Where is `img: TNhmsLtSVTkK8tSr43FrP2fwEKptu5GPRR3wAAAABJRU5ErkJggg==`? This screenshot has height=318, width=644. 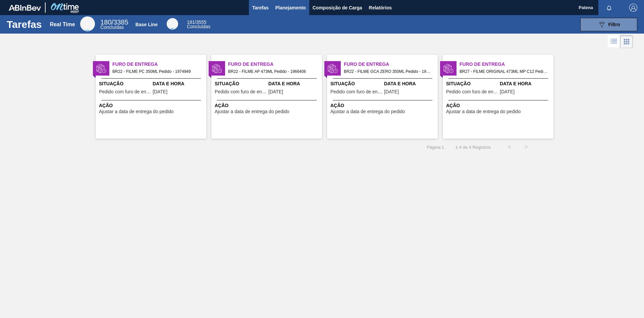
img: TNhmsLtSVTkK8tSr43FrP2fwEKptu5GPRR3wAAAABJRU5ErkJggg== is located at coordinates (25, 8).